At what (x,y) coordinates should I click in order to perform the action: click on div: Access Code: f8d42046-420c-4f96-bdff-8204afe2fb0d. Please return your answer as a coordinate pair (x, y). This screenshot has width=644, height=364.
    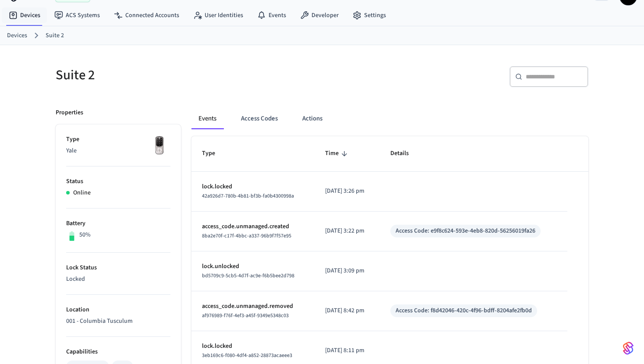
    Looking at the image, I should click on (464, 311).